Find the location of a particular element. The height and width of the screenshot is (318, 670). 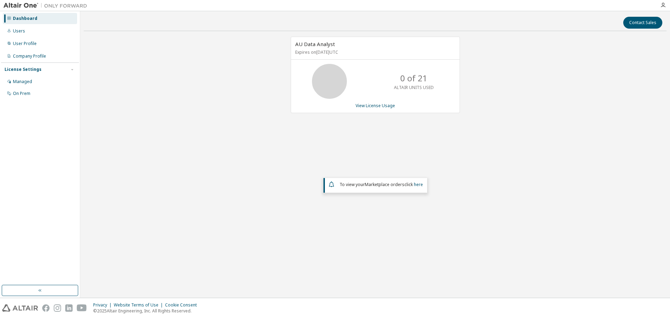

p: © 2025 Altair Engineering, Inc. All Rights Reserved. is located at coordinates (147, 310).